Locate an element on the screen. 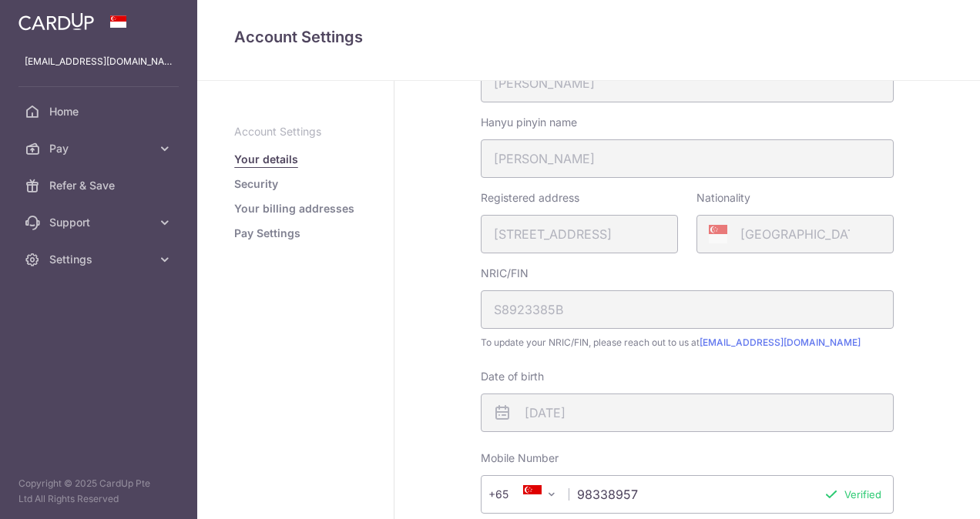  label: Nationality is located at coordinates (723, 198).